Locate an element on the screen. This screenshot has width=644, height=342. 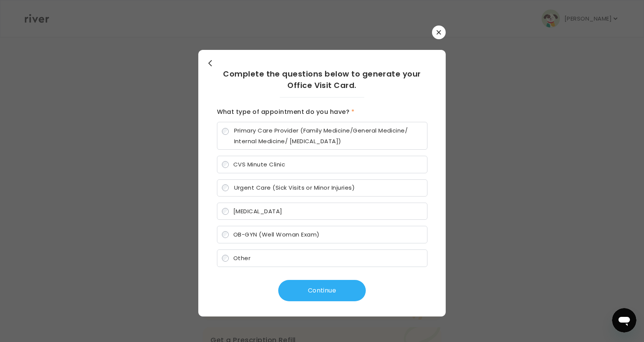
span: Other is located at coordinates (242, 258).